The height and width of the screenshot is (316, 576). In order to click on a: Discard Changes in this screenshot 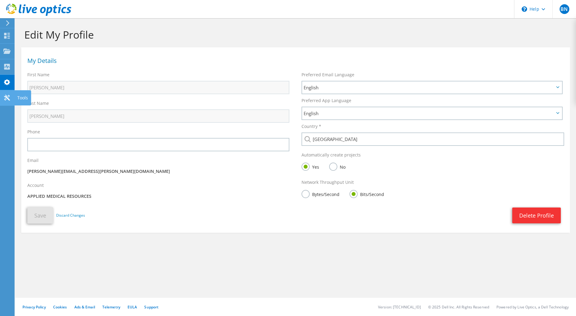, I will do `click(70, 215)`.